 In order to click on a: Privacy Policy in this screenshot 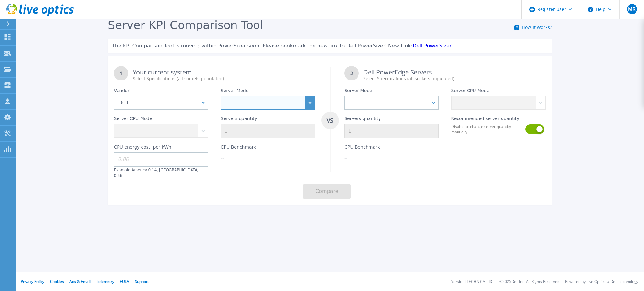, I will do `click(33, 282)`.